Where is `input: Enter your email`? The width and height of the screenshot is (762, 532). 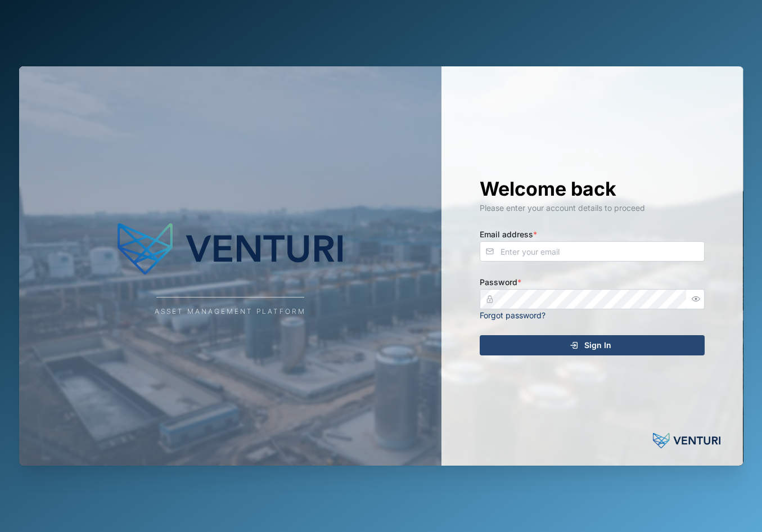 input: Enter your email is located at coordinates (592, 252).